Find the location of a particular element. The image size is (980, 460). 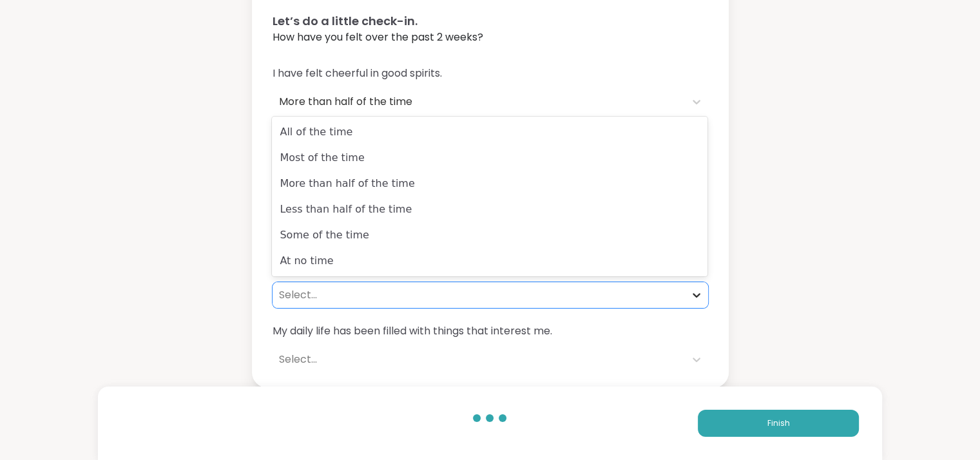

span: My daily life has been filled with things that interest me. is located at coordinates (490, 331).